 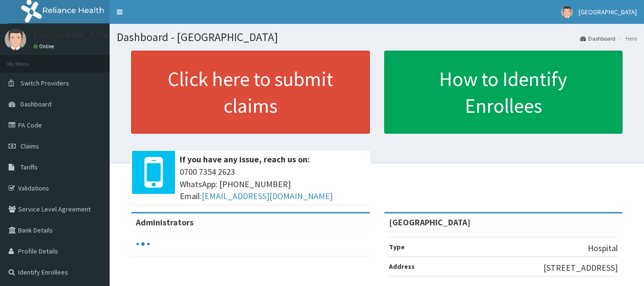 What do you see at coordinates (626, 38) in the screenshot?
I see `li: Here` at bounding box center [626, 38].